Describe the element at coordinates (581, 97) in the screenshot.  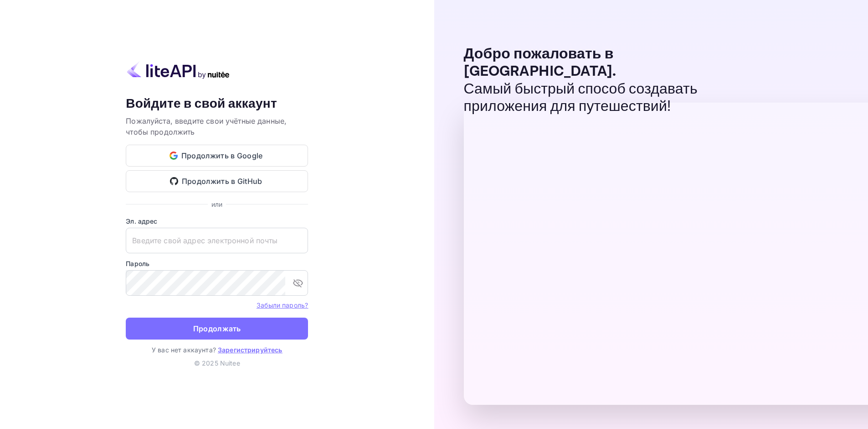
I see `ya-tr-span: Самый быстрый способ создавать приложения для путешествий!` at that location.